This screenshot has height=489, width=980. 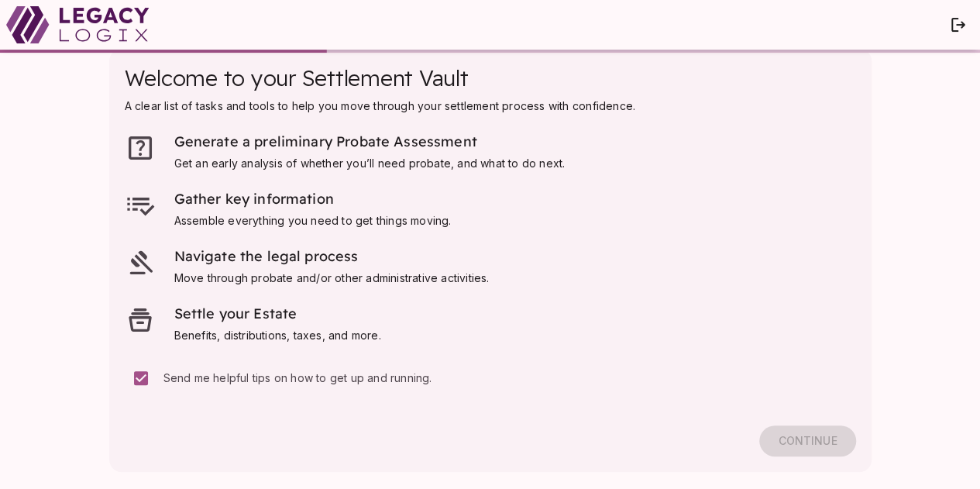 What do you see at coordinates (266, 255) in the screenshot?
I see `span: Navigate the legal process` at bounding box center [266, 255].